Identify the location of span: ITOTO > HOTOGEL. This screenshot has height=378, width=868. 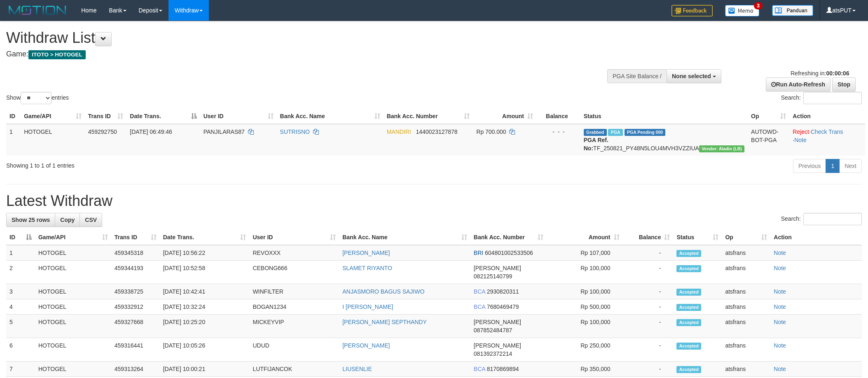
(57, 54).